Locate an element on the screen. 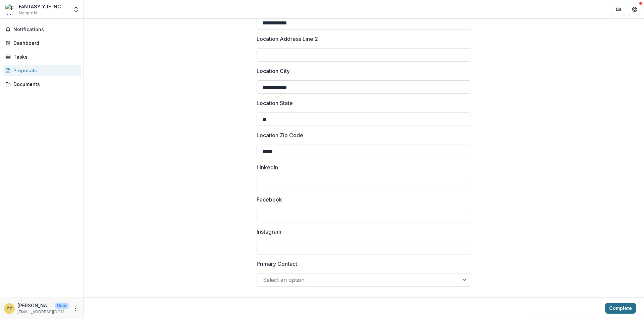  button: More is located at coordinates (76, 309).